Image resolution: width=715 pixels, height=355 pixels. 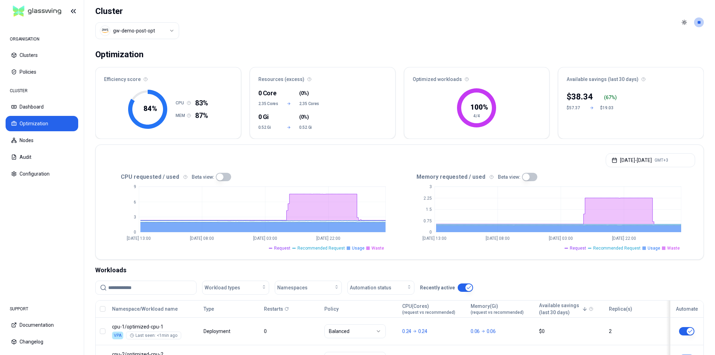 What do you see at coordinates (134, 31) in the screenshot?
I see `div: gw-demo-post-opt` at bounding box center [134, 31].